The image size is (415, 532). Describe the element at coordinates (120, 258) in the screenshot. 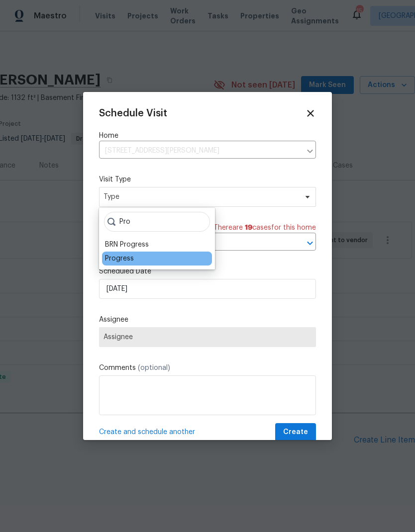

I see `div: Progress` at that location.